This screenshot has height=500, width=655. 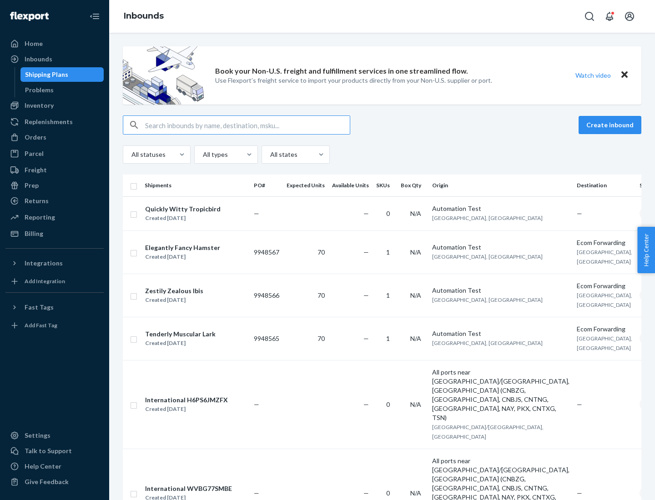 I want to click on div: Give Feedback, so click(x=46, y=482).